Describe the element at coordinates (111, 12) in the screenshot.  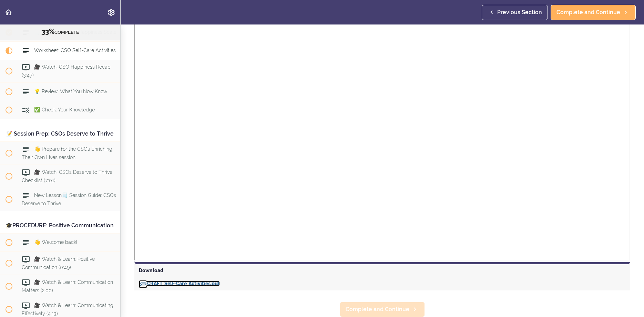
I see `svg: Settings Menu` at that location.